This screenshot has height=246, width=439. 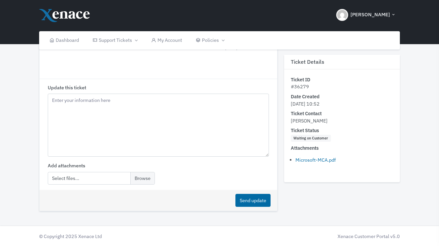 What do you see at coordinates (128, 236) in the screenshot?
I see `div: © Copyright 2025 Xenace Ltd` at bounding box center [128, 236].